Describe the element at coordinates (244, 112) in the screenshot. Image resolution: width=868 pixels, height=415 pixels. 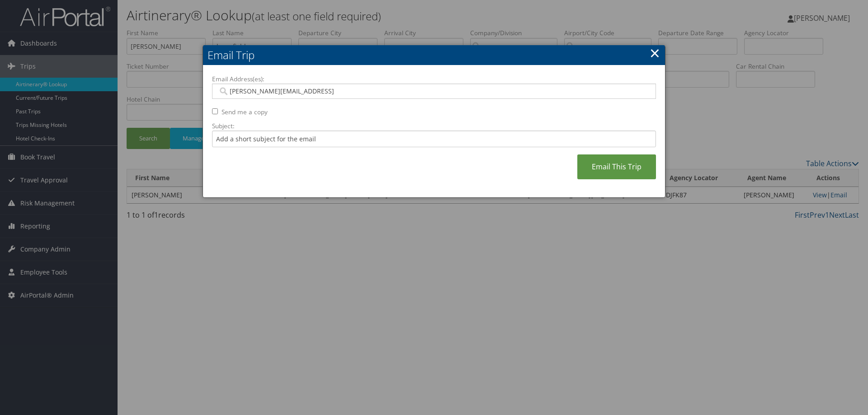
I see `label: Send me a copy` at that location.